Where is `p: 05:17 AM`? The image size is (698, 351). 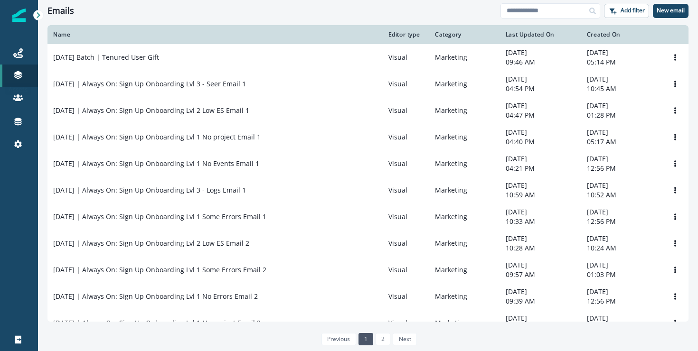
p: 05:17 AM is located at coordinates (621, 142).